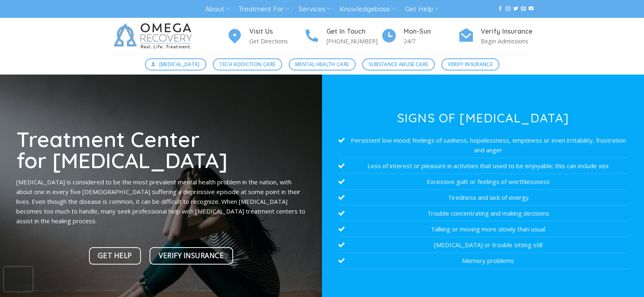 The image size is (644, 297). What do you see at coordinates (483, 229) in the screenshot?
I see `li: Talking or moving more slowly than usual` at bounding box center [483, 229].